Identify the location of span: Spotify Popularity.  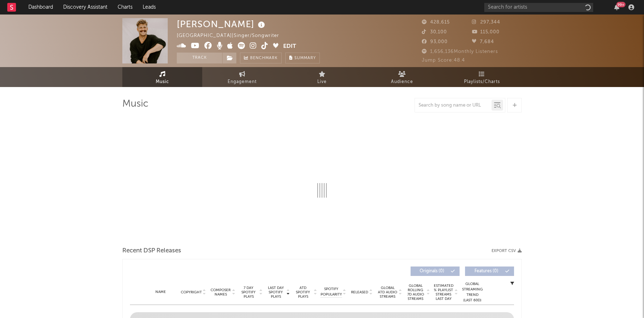
(331, 292).